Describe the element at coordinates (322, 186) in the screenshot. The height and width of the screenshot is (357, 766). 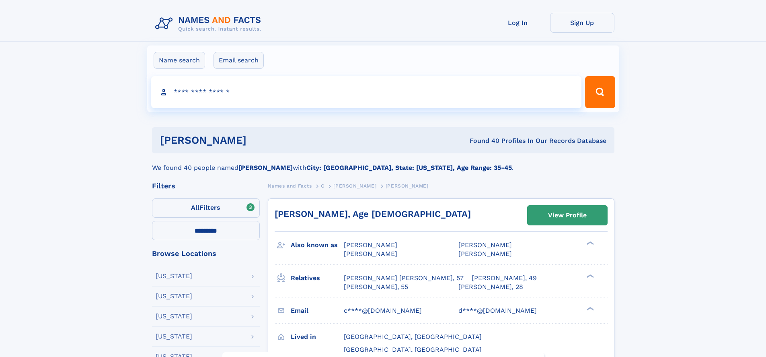
I see `span: C` at that location.